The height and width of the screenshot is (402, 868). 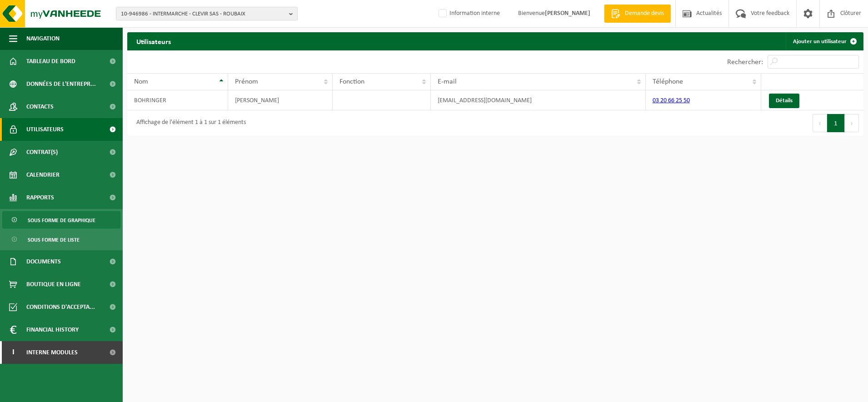 I want to click on a: Détails, so click(x=784, y=101).